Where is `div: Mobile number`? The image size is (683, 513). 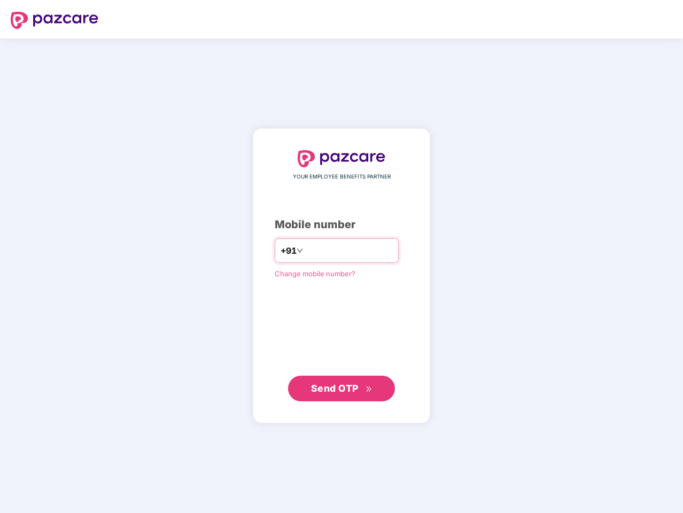 div: Mobile number is located at coordinates (342, 225).